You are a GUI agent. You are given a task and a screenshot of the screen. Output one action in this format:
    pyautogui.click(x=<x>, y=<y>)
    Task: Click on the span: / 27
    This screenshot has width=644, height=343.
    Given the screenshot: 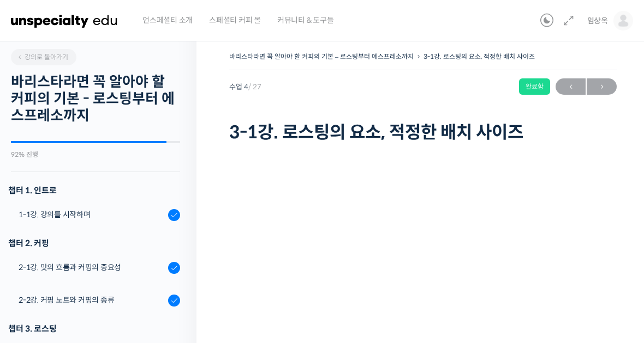 What is the action you would take?
    pyautogui.click(x=255, y=86)
    